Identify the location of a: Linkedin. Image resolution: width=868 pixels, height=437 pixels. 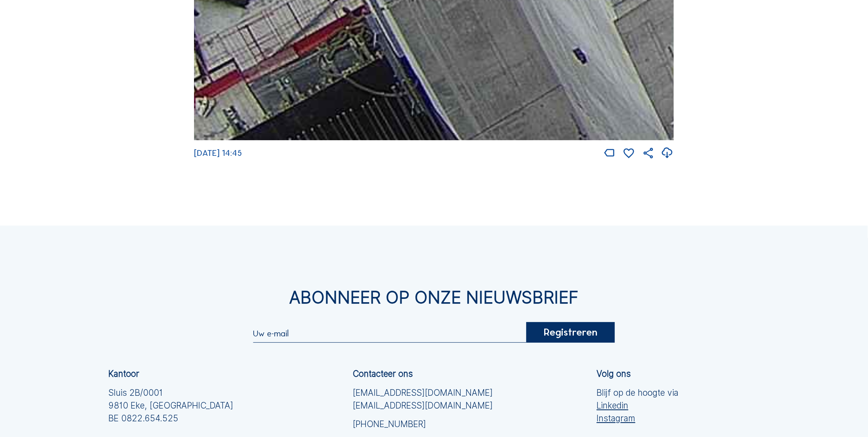
(638, 405).